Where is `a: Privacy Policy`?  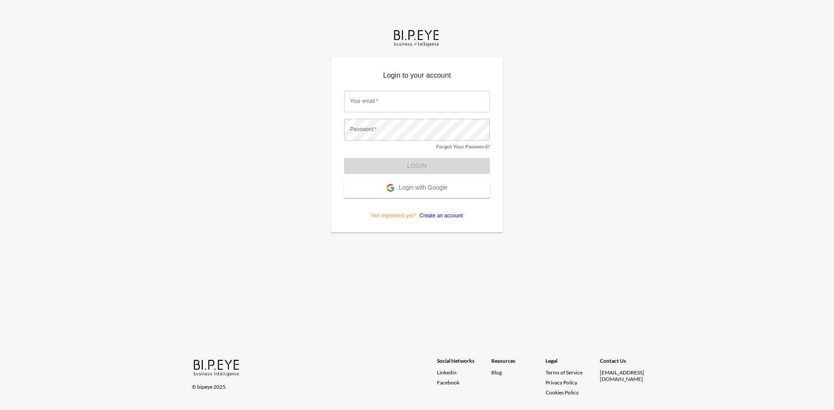 a: Privacy Policy is located at coordinates (561, 383).